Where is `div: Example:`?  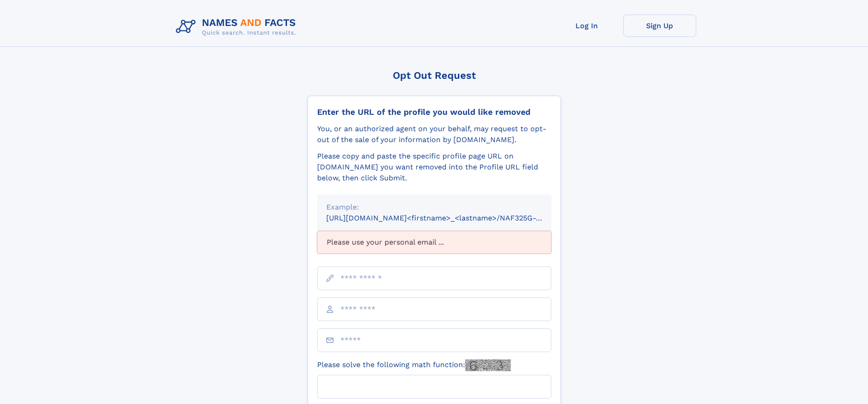
div: Example: is located at coordinates (434, 207).